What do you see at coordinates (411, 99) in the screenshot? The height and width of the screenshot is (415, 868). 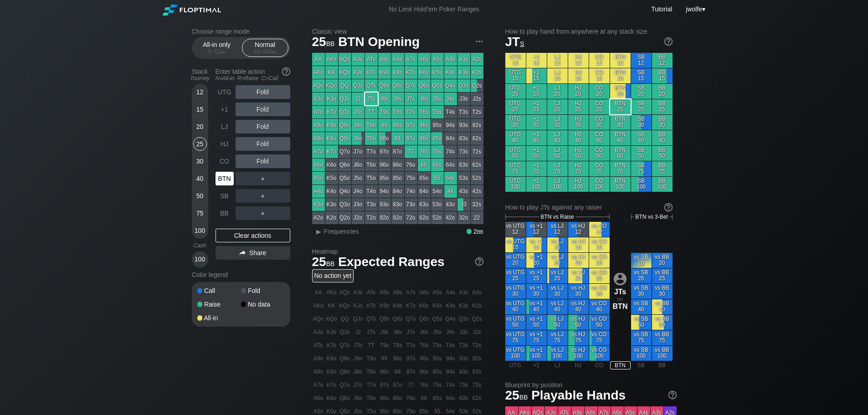 I see `div: J7s` at bounding box center [411, 99].